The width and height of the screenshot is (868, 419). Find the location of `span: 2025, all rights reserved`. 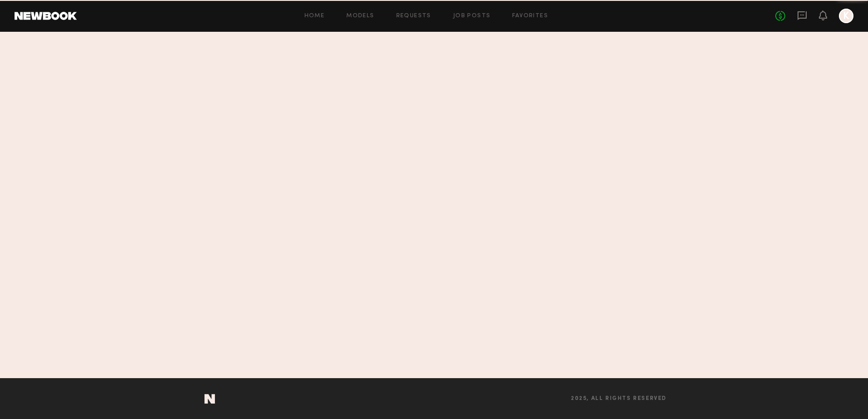

span: 2025, all rights reserved is located at coordinates (618, 399).